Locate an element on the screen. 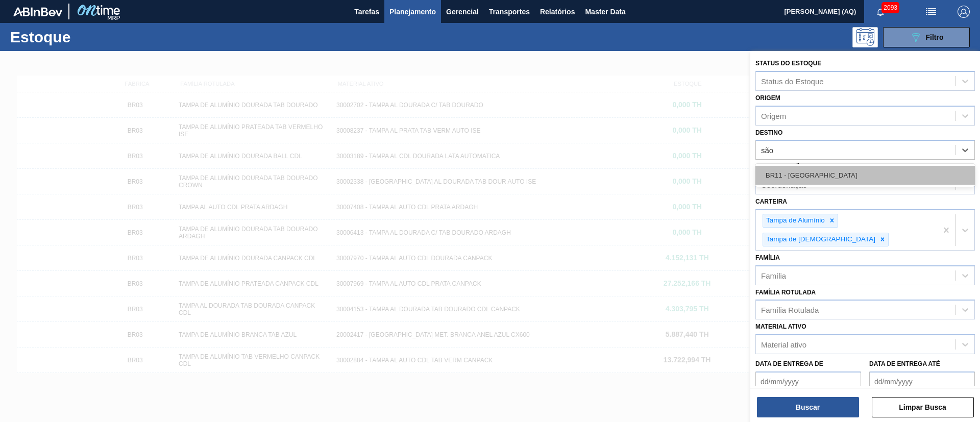 The height and width of the screenshot is (422, 980). span: 2093 is located at coordinates (890, 8).